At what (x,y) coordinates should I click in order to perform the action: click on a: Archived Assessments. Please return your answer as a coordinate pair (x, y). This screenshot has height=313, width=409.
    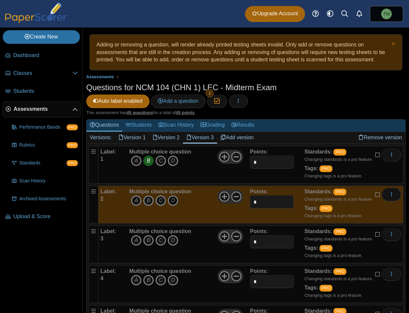
    Looking at the image, I should click on (45, 199).